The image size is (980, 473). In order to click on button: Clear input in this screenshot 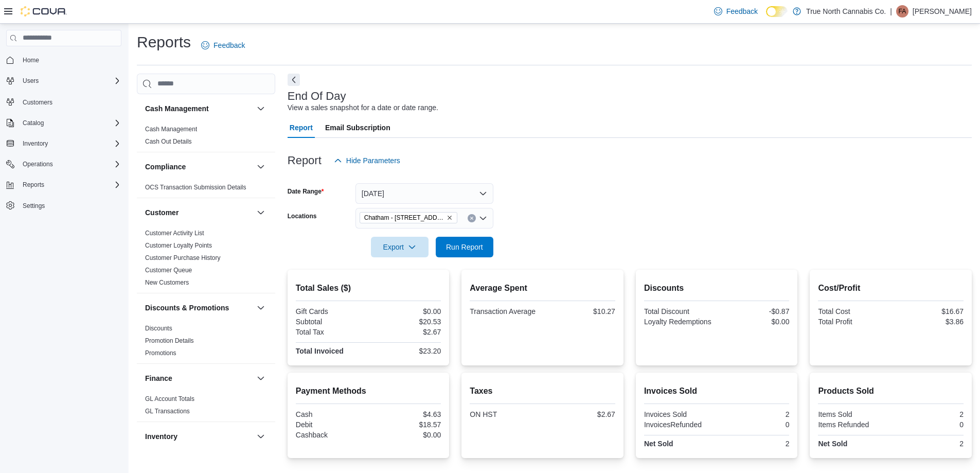, I will do `click(471, 218)`.